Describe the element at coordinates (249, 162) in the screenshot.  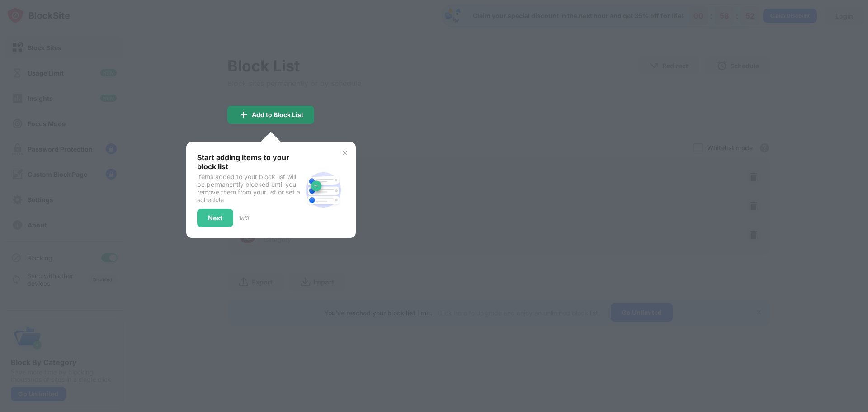
I see `div: Start adding items to your block list` at that location.